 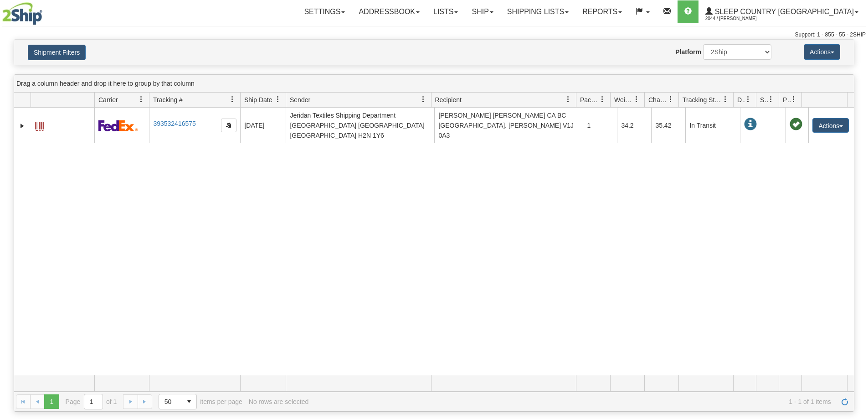 What do you see at coordinates (482, 12) in the screenshot?
I see `a: Ship` at bounding box center [482, 12].